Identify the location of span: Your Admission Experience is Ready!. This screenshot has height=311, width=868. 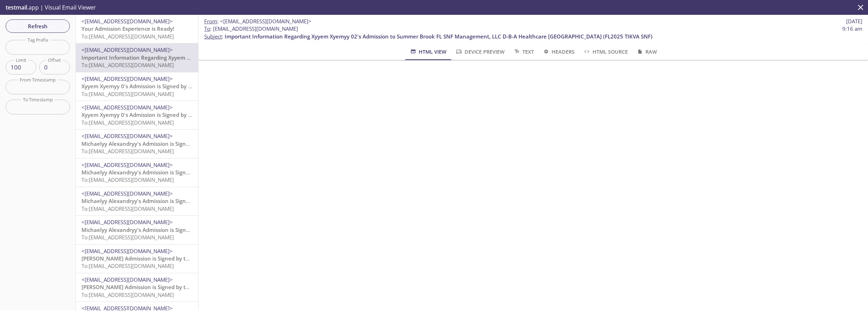
(128, 29).